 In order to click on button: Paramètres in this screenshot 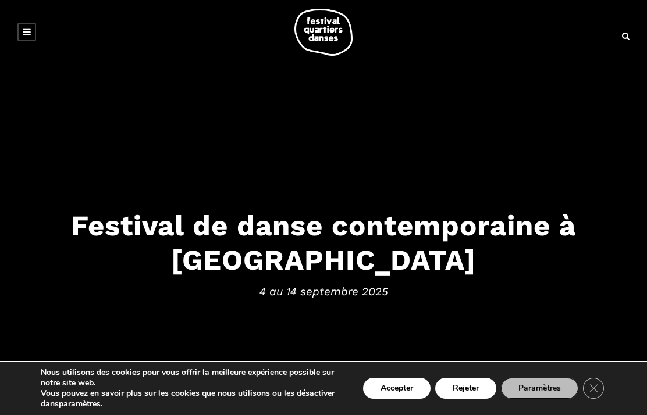, I will do `click(539, 389)`.